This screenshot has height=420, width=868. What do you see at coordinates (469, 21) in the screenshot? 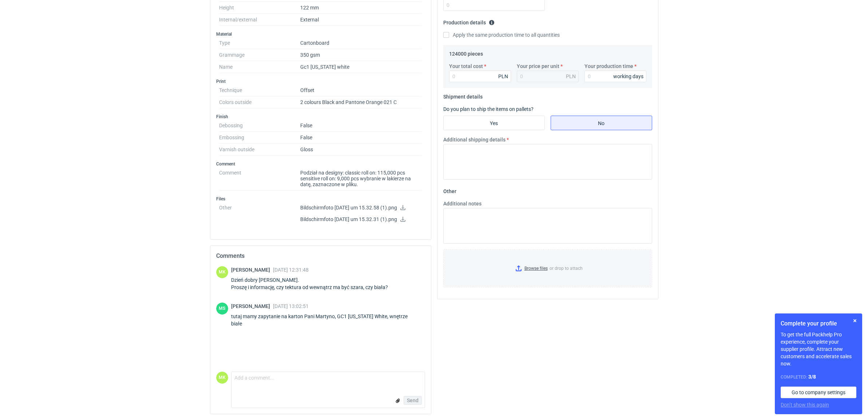
I see `legend: Production details` at bounding box center [469, 21].